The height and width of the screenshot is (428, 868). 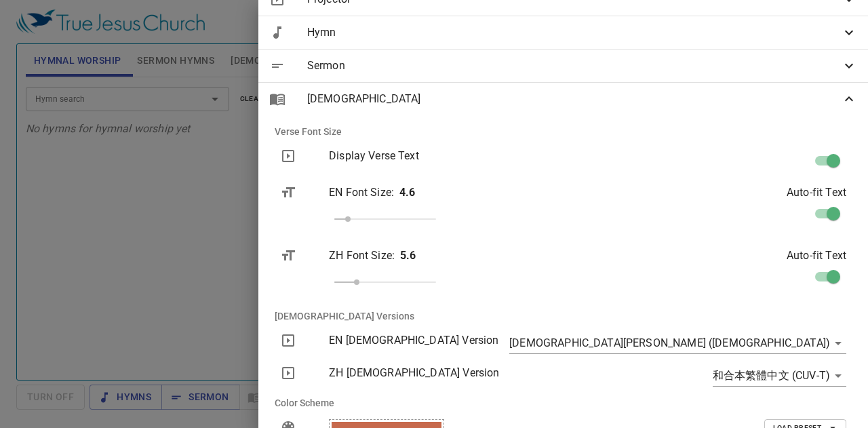 I want to click on li: Color Scheme, so click(x=563, y=403).